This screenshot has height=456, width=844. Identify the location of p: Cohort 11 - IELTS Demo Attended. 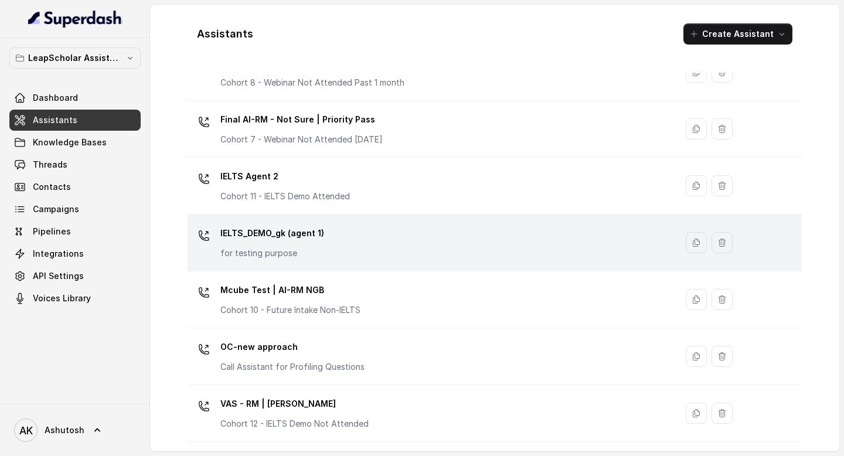
(285, 196).